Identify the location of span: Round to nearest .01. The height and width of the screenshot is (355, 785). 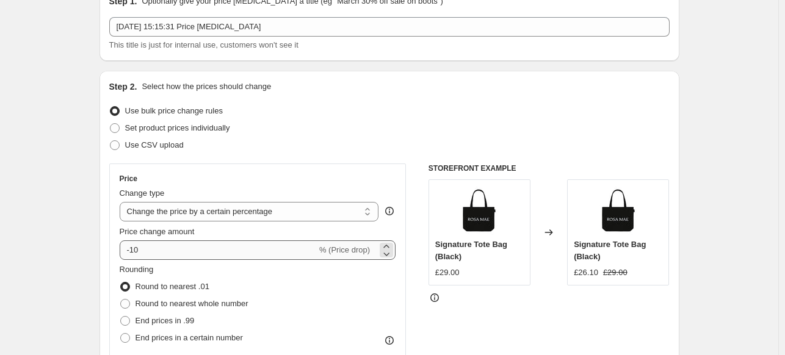
(172, 286).